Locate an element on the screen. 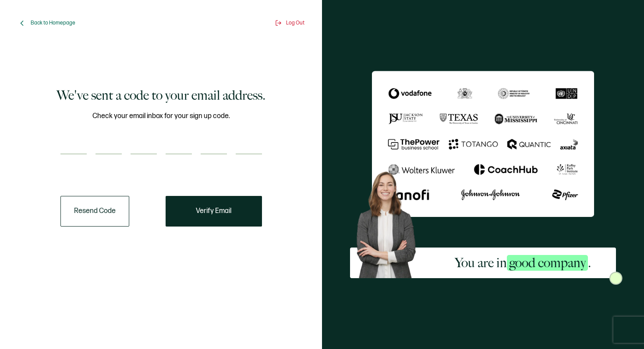 The height and width of the screenshot is (349, 644). span: Check your email inbox for your sign up code. is located at coordinates (161, 116).